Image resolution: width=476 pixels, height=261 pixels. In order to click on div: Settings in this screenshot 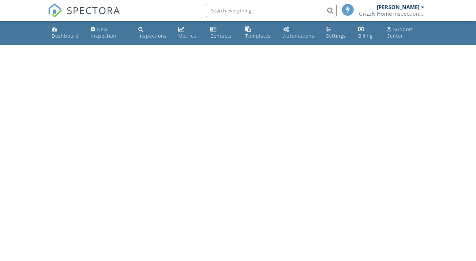, I will do `click(336, 36)`.